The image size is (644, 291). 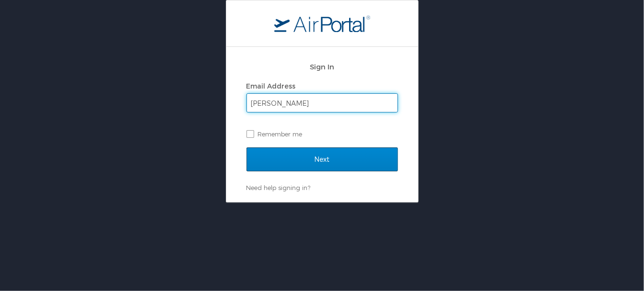 I want to click on h2: Sign In, so click(x=322, y=67).